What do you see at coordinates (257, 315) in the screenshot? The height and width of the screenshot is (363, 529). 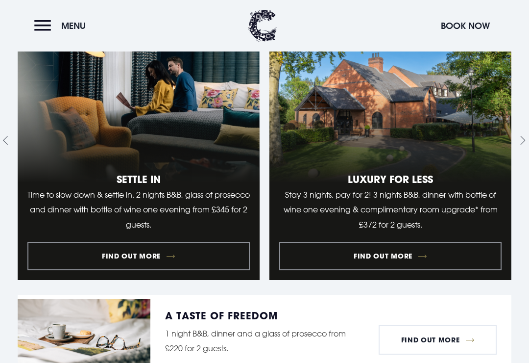 I see `h3: A taste of freedom` at bounding box center [257, 315].